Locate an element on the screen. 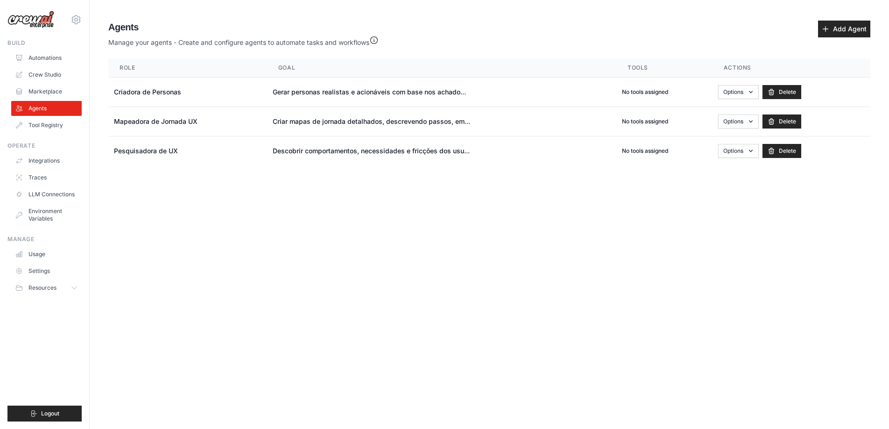 Image resolution: width=889 pixels, height=429 pixels. td: Criadora de Personas is located at coordinates (188, 92).